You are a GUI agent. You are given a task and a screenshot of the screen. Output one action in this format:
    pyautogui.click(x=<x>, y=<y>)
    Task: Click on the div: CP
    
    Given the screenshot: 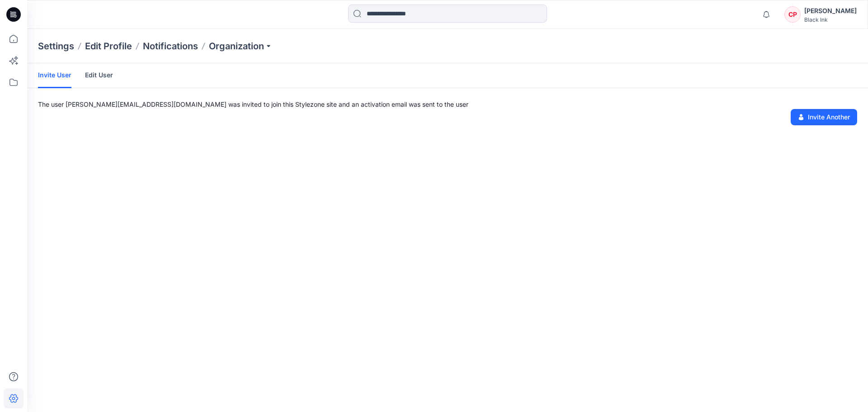 What is the action you would take?
    pyautogui.click(x=792, y=14)
    